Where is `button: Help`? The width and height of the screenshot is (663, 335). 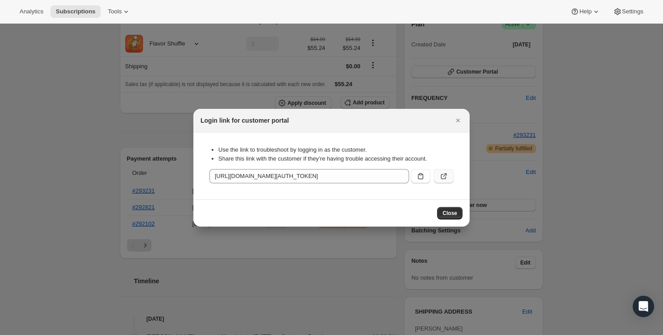 button: Help is located at coordinates (585, 12).